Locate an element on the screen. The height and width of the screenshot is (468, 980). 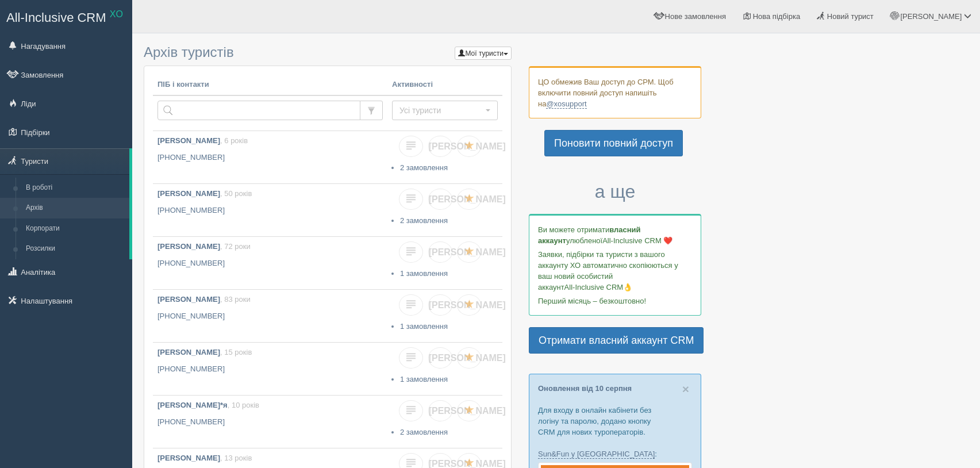
a: Поновити повний доступ is located at coordinates (613, 144).